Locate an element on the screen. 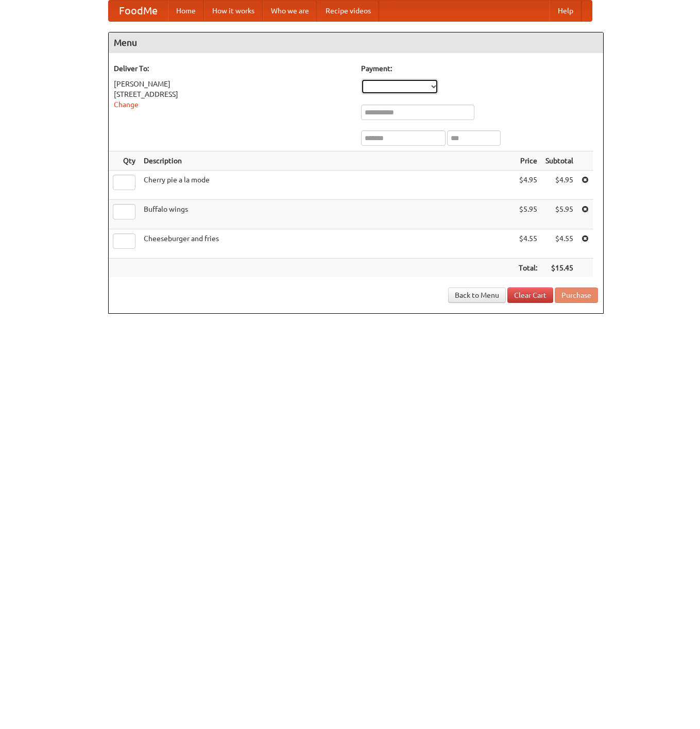 This screenshot has height=729, width=700. a: FoodMe is located at coordinates (139, 11).